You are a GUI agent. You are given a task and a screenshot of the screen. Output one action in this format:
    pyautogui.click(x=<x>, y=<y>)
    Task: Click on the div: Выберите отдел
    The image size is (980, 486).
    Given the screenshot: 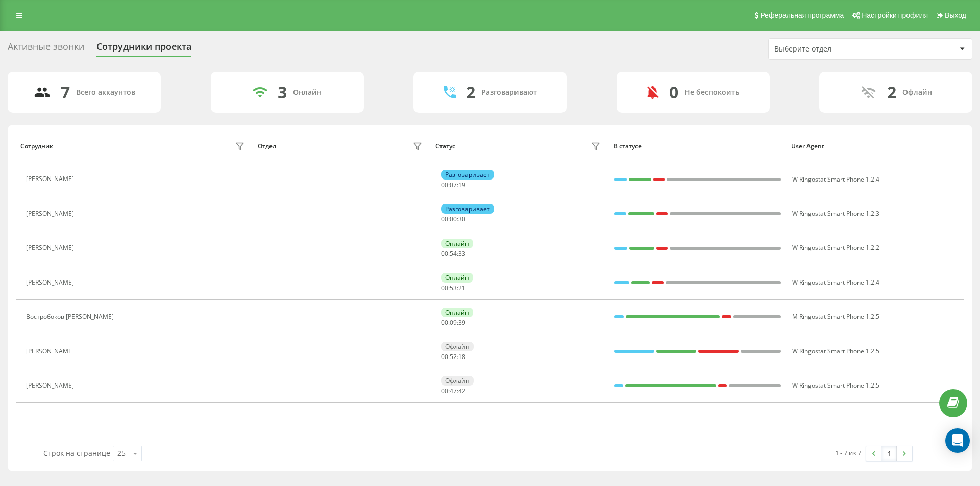 What is the action you would take?
    pyautogui.click(x=835, y=49)
    